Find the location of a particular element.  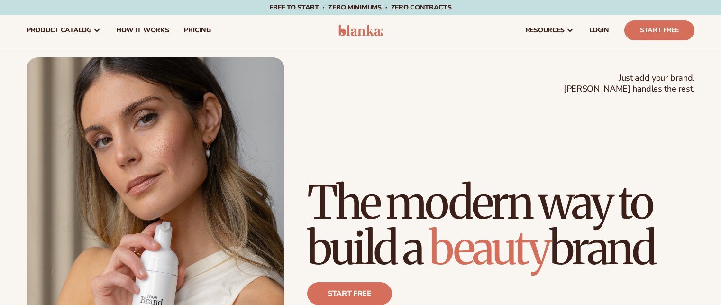

a: Start free is located at coordinates (349, 293).